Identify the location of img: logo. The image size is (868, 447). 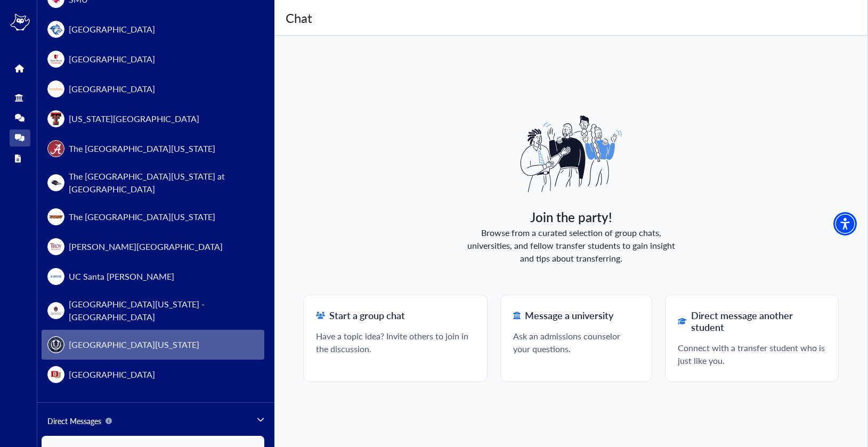
(21, 22).